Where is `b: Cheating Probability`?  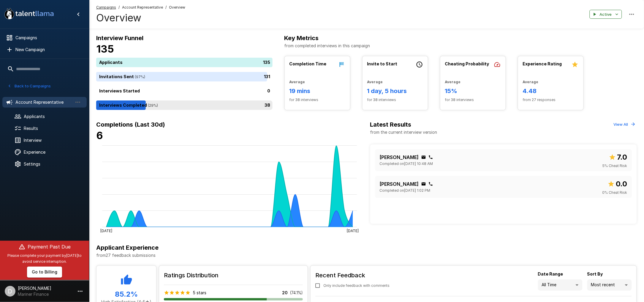 b: Cheating Probability is located at coordinates (467, 64).